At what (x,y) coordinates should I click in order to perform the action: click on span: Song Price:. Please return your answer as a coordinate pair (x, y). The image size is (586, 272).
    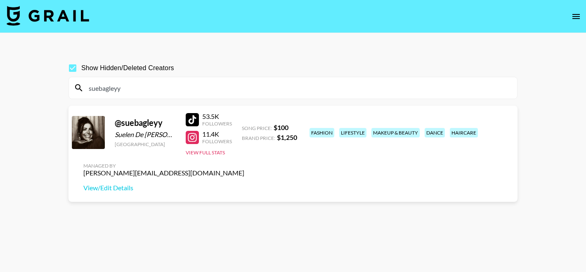
    Looking at the image, I should click on (257, 128).